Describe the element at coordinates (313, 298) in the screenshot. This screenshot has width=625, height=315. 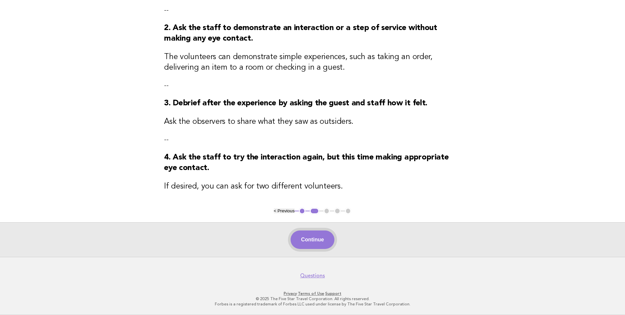
I see `p: © 2025 The Five Star Travel Corporation. All rights reserved.` at that location.